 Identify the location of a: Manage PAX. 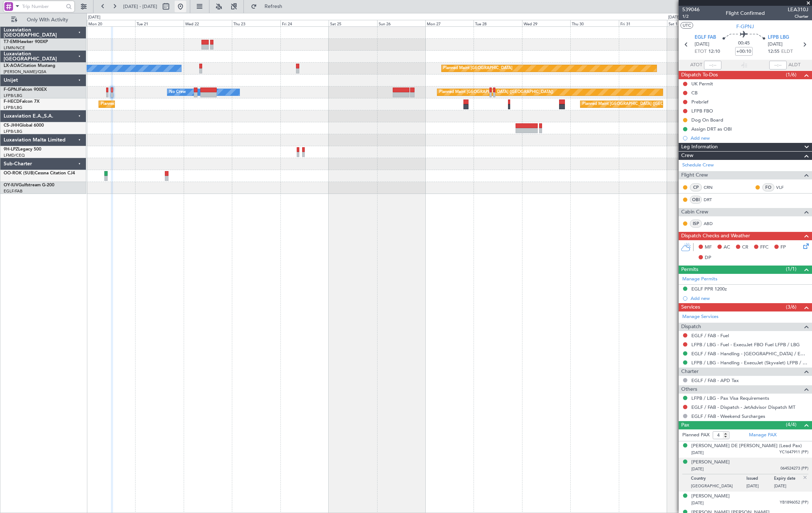
(762, 436).